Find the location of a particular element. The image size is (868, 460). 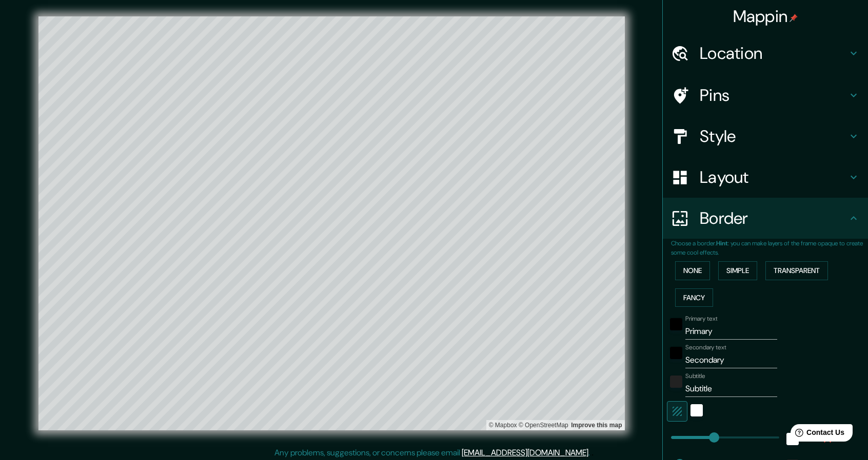

label: Secondary text is located at coordinates (706, 348).